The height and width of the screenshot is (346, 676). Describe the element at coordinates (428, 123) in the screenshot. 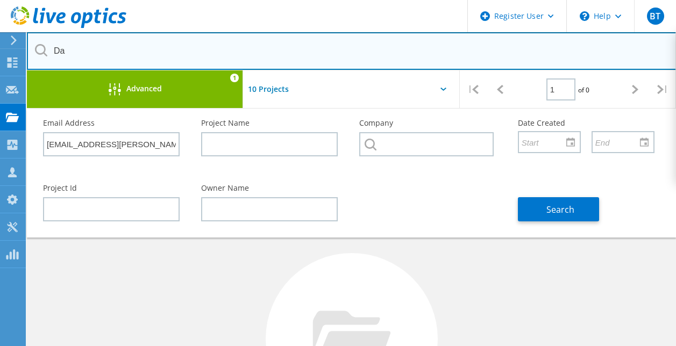

I see `label: Company` at that location.